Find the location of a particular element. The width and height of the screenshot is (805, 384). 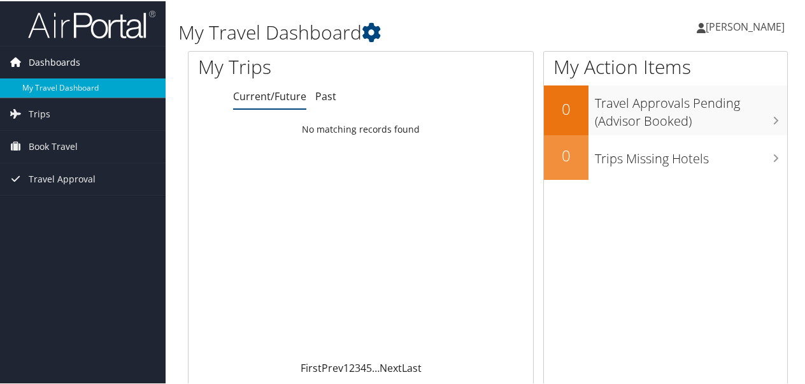

a: 0Travel Approvals Pending (Advisor Booked) is located at coordinates (666, 108).